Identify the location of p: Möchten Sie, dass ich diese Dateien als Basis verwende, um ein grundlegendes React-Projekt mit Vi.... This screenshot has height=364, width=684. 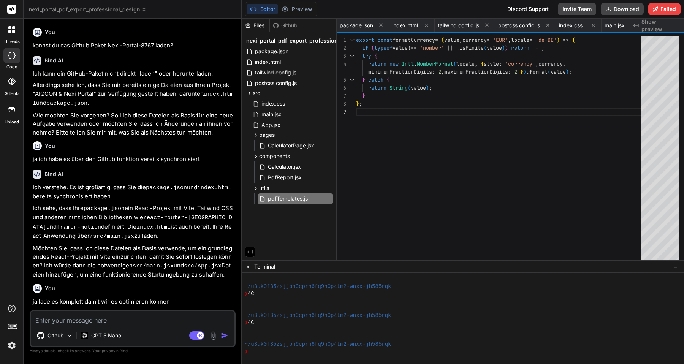
(133, 262).